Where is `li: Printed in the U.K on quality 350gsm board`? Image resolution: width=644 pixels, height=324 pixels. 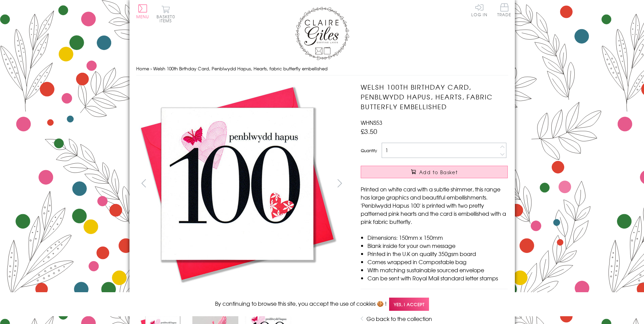 li: Printed in the U.K on quality 350gsm board is located at coordinates (437, 253).